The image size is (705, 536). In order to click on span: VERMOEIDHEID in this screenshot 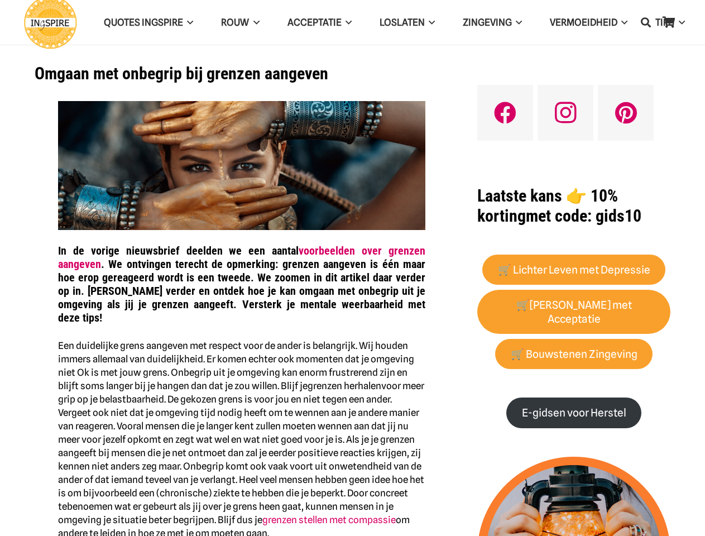, I will do `click(584, 22)`.